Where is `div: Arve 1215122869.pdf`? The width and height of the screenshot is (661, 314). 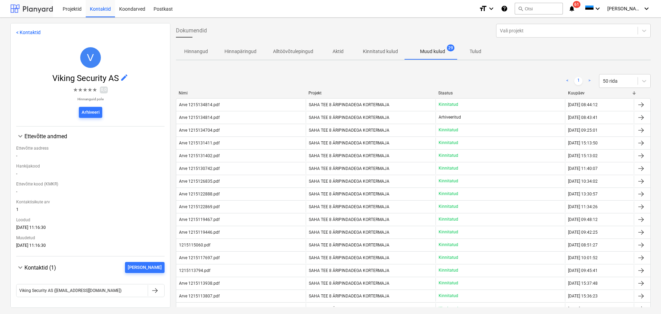
div: Arve 1215122869.pdf is located at coordinates (199, 207).